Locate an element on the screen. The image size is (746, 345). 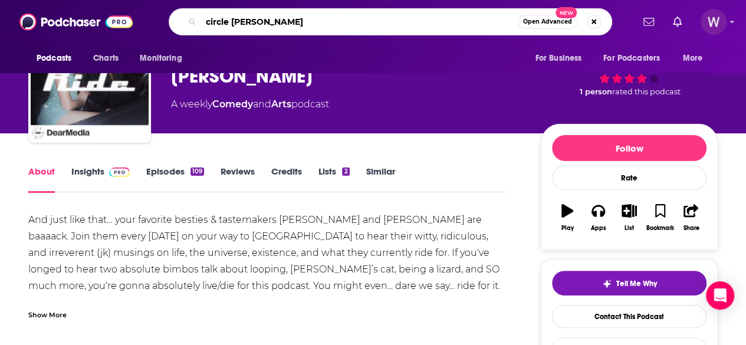
button: Follow is located at coordinates (629, 148).